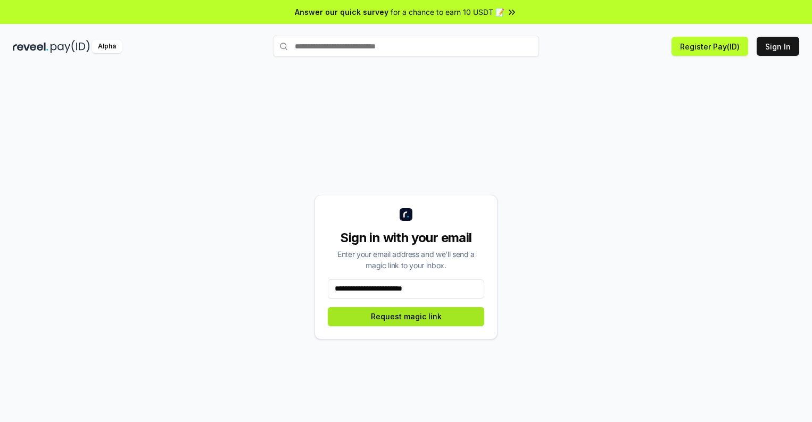  I want to click on img: logo_small, so click(406, 214).